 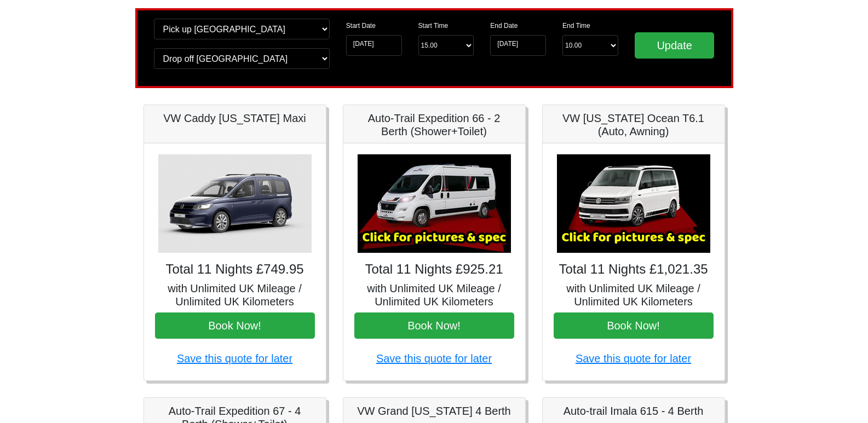 I want to click on img: VW California Ocean T6.1 (Auto, Awning), so click(x=633, y=204).